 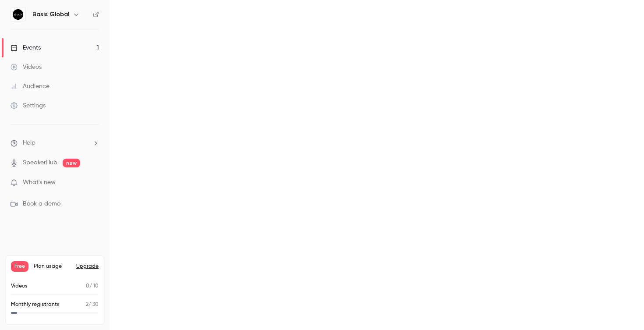 What do you see at coordinates (51, 15) in the screenshot?
I see `h6: Basis Global` at bounding box center [51, 15].